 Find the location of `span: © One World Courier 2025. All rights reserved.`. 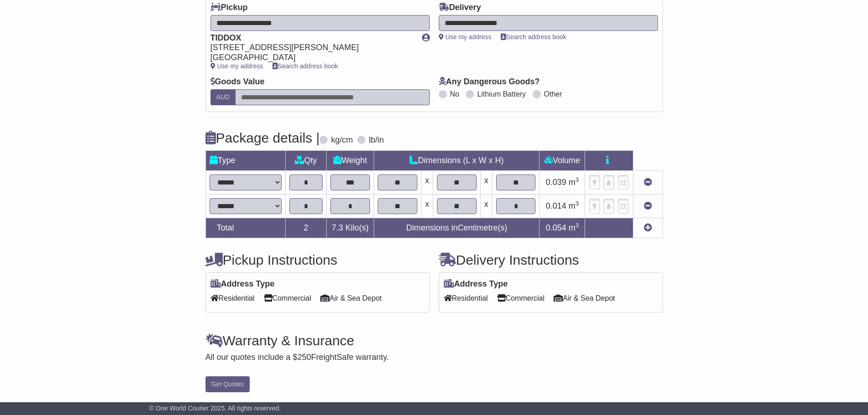

span: © One World Courier 2025. All rights reserved. is located at coordinates (215, 408).